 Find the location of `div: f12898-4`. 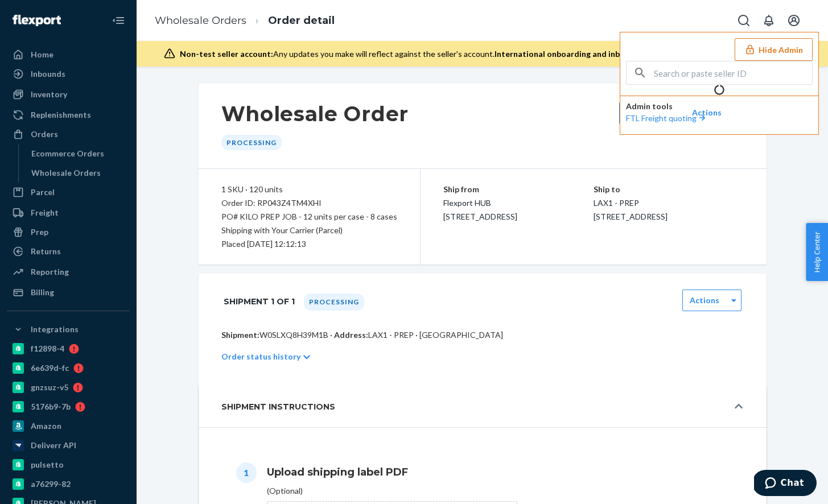

div: f12898-4 is located at coordinates (47, 349).